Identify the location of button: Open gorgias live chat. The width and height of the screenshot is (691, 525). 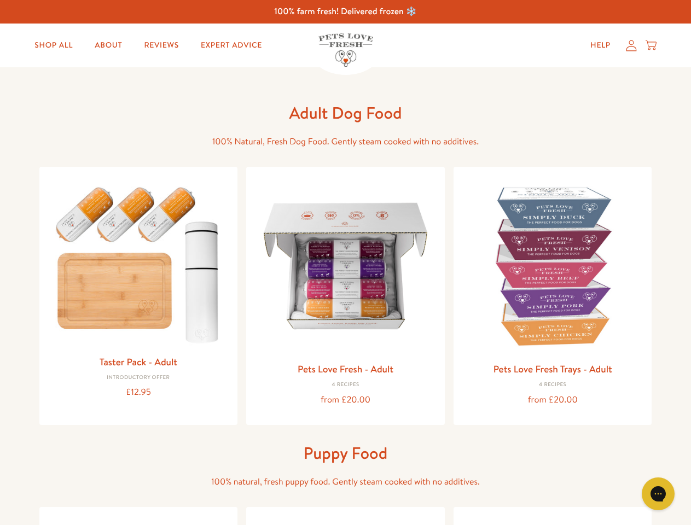
(22, 20).